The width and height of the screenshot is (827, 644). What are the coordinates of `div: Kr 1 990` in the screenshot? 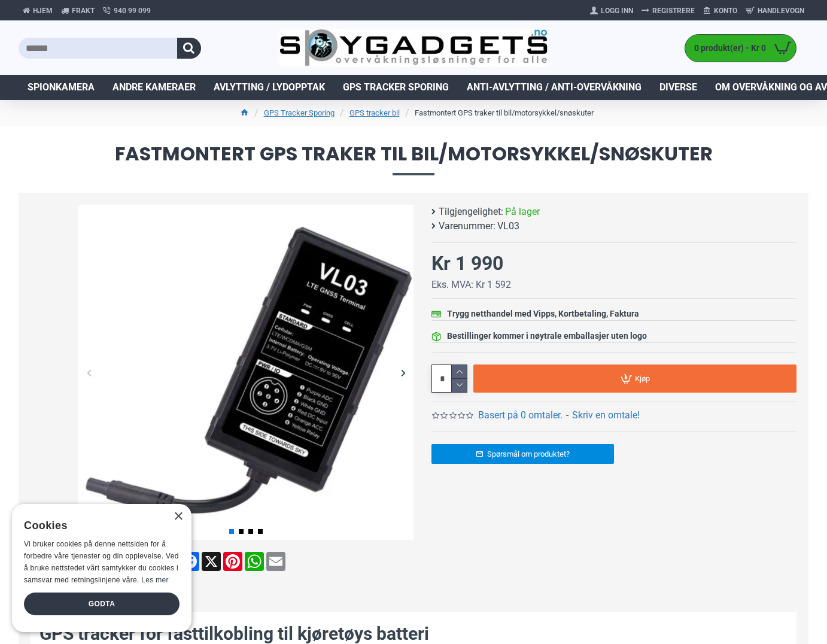 It's located at (467, 263).